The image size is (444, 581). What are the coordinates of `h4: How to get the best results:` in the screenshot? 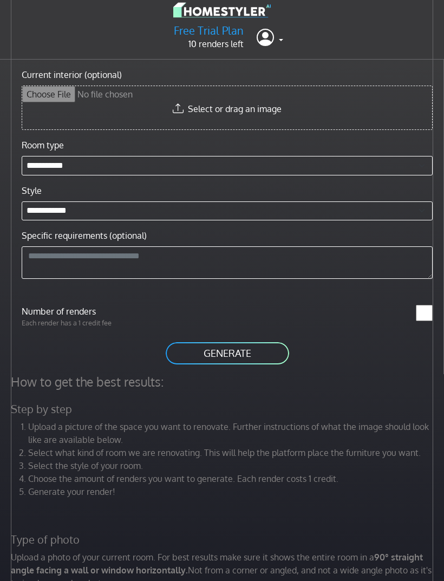 It's located at (223, 382).